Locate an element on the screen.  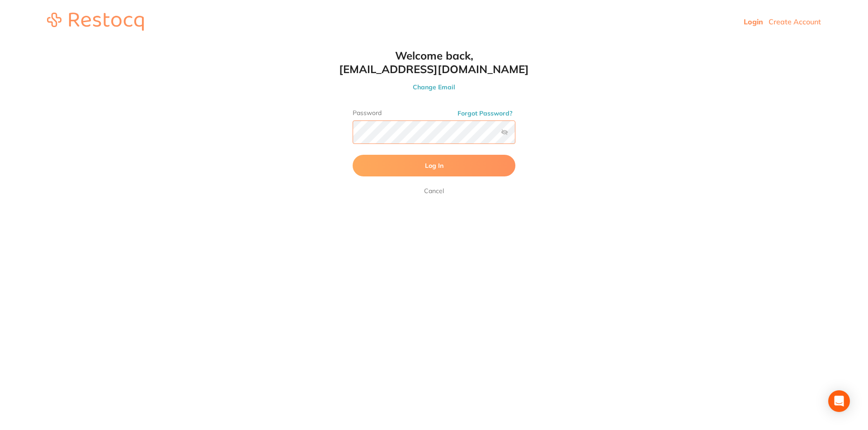
img: restocq_logo.svg is located at coordinates (95, 22).